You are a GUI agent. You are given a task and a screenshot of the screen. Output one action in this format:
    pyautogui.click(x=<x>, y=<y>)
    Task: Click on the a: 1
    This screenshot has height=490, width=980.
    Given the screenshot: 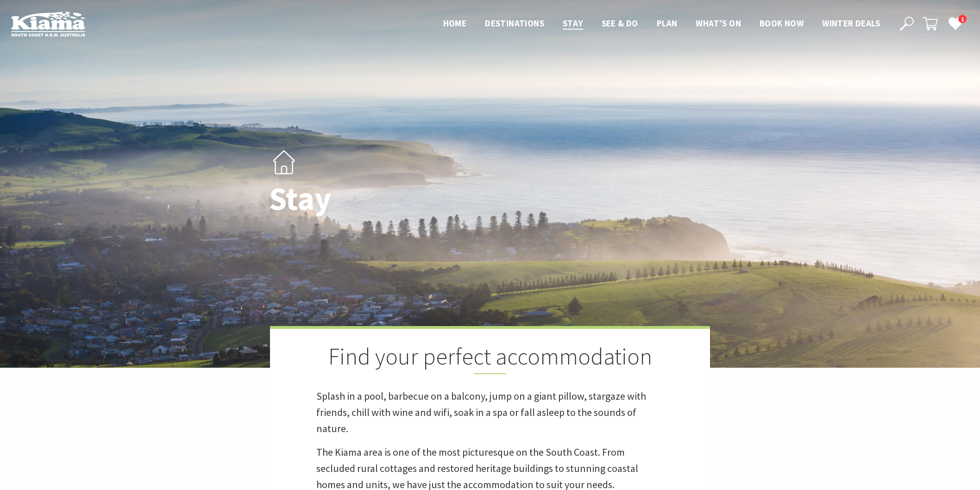 What is the action you would take?
    pyautogui.click(x=955, y=24)
    